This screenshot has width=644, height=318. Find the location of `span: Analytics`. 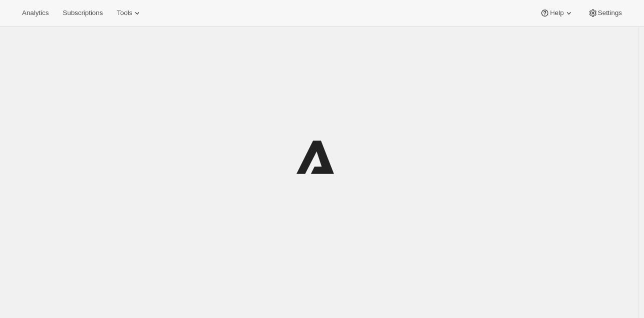

span: Analytics is located at coordinates (35, 13).